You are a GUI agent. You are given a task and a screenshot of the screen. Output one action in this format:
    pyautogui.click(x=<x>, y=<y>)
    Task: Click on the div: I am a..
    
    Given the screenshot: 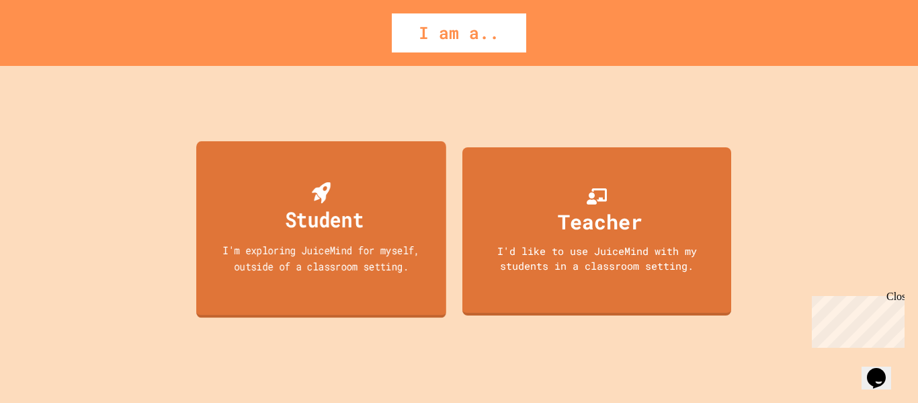 What is the action you would take?
    pyautogui.click(x=459, y=33)
    